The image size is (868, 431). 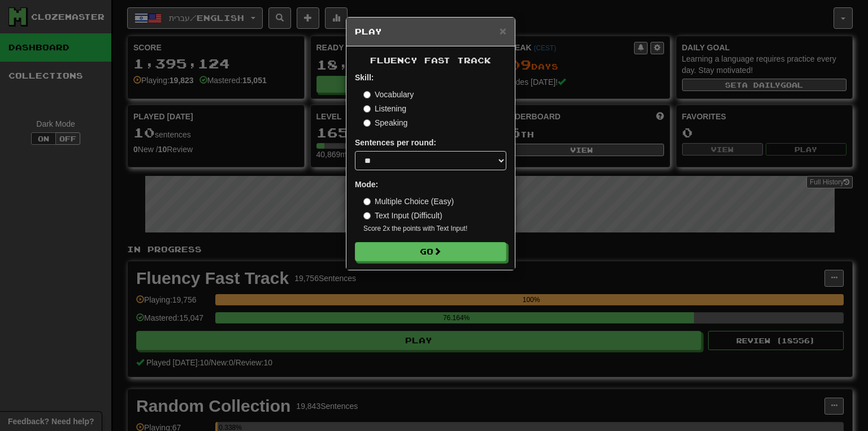 I want to click on label: Sentences per round:, so click(x=396, y=143).